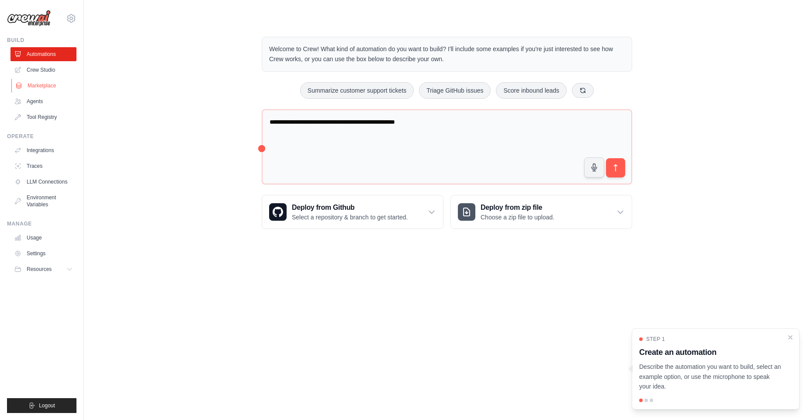  What do you see at coordinates (788, 399) in the screenshot?
I see `div: Chat Widget` at bounding box center [788, 399].